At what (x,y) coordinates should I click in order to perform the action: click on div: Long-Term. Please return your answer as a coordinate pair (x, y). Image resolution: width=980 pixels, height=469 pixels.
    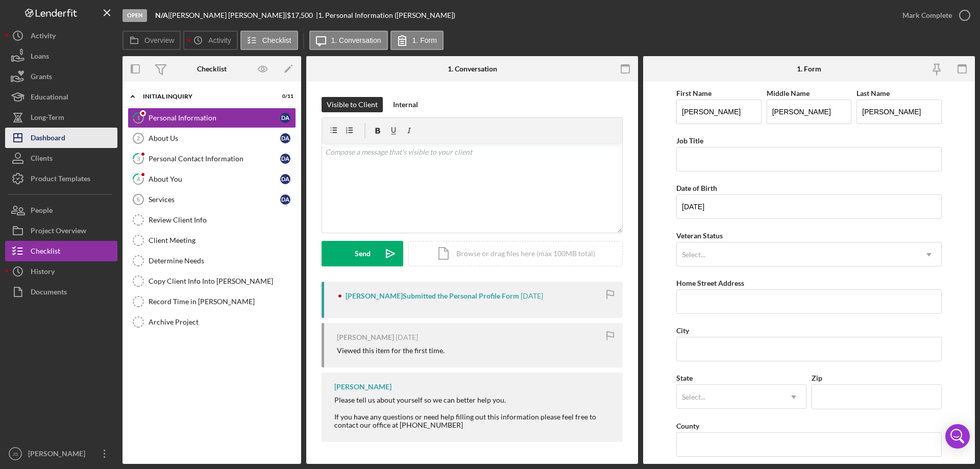
    Looking at the image, I should click on (47, 119).